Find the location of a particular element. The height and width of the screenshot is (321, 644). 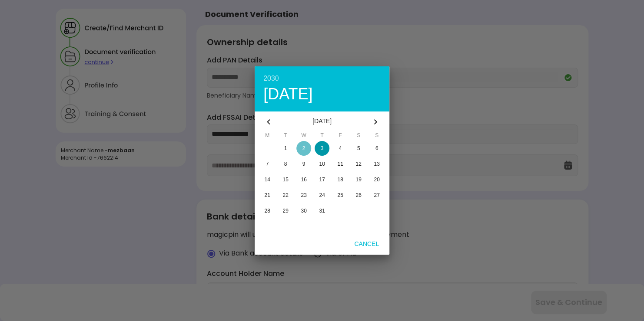

button: 16 is located at coordinates (304, 180).